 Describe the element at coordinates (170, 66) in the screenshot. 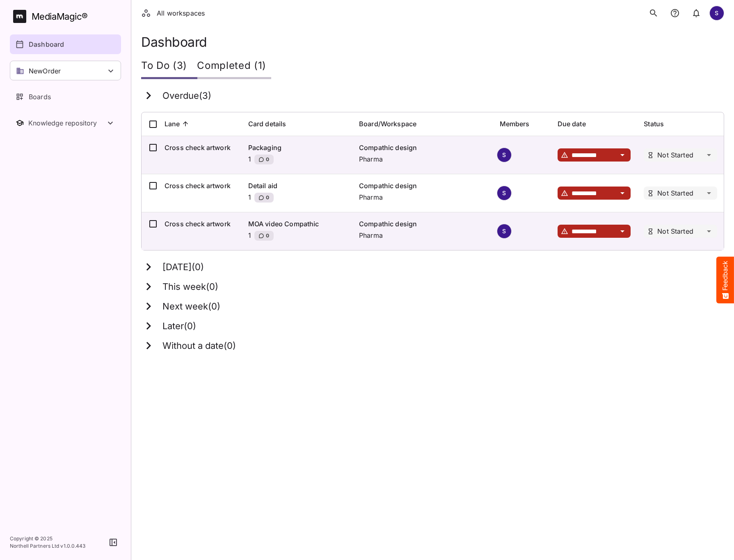

I see `div: To Do (3)` at that location.